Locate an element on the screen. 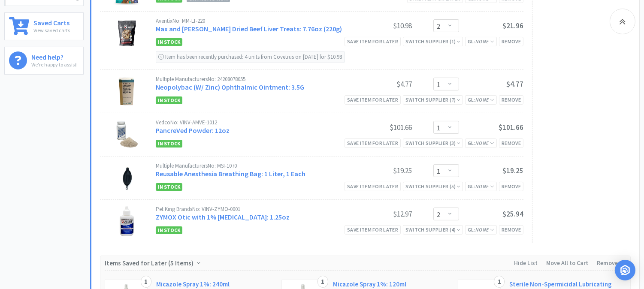 The height and width of the screenshot is (289, 644). img: 4b8ec0cea48045f9bdb01121e0d20344_492937.png is located at coordinates (127, 178).